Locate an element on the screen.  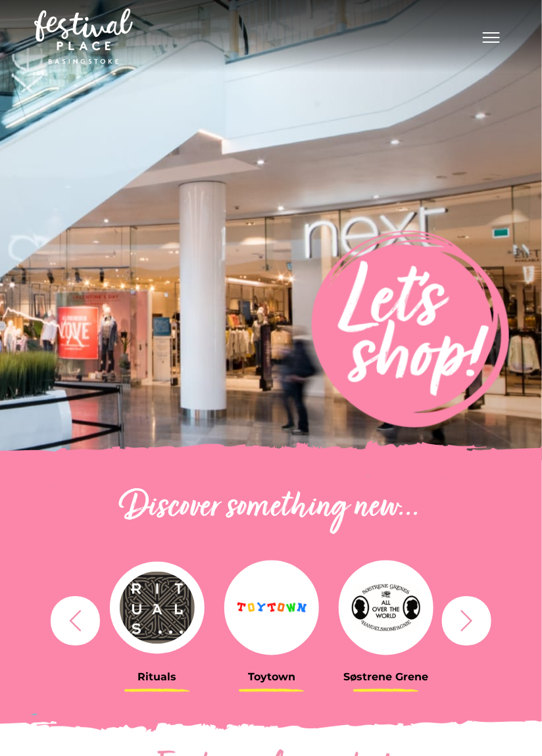
h2: Discover something new... is located at coordinates (271, 508).